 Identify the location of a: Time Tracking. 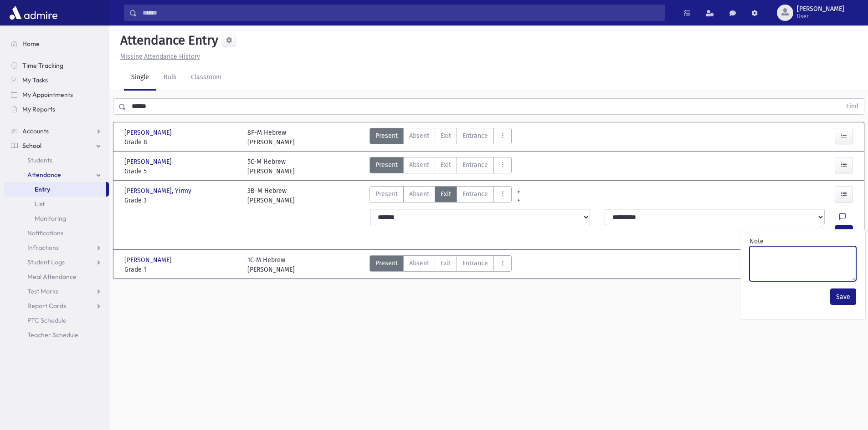
(56, 66).